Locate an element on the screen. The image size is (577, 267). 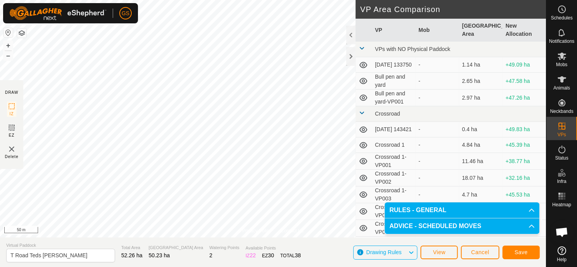
span: Animals is located at coordinates (562, 88).